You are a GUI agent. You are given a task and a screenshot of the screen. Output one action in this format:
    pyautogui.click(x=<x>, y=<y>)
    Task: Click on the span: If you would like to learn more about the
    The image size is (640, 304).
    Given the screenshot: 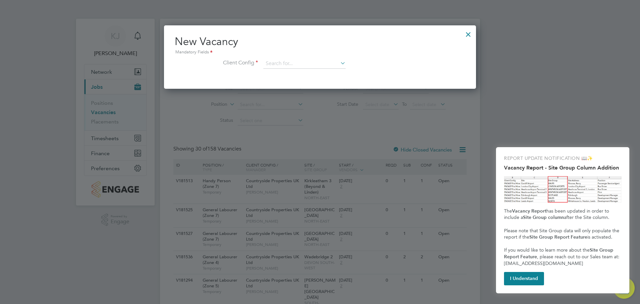 What is the action you would take?
    pyautogui.click(x=547, y=250)
    